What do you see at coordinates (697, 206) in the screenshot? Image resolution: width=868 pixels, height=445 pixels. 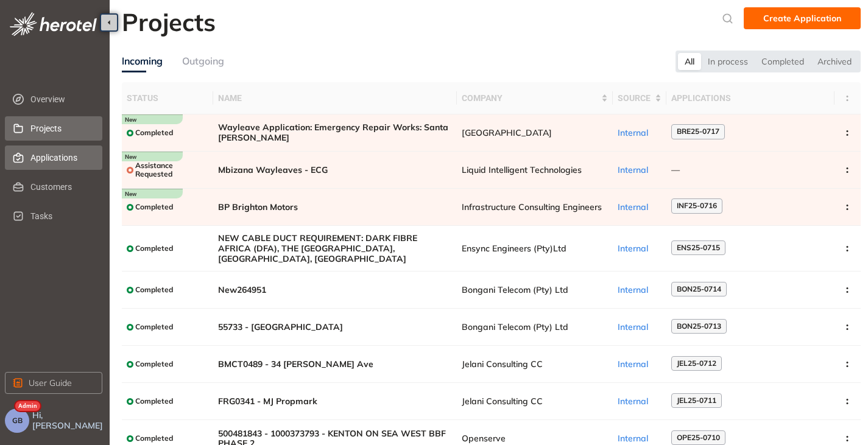 I see `span: INF25-0716` at bounding box center [697, 206].